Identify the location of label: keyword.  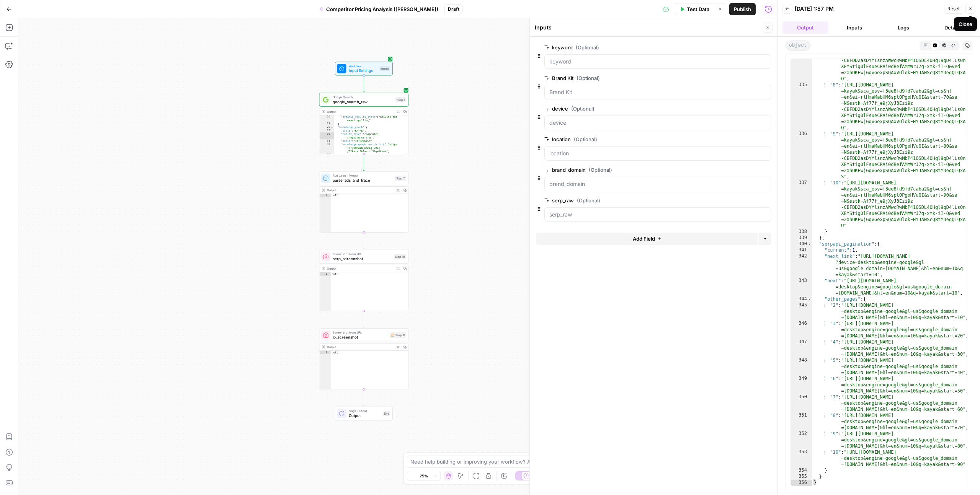
(636, 47).